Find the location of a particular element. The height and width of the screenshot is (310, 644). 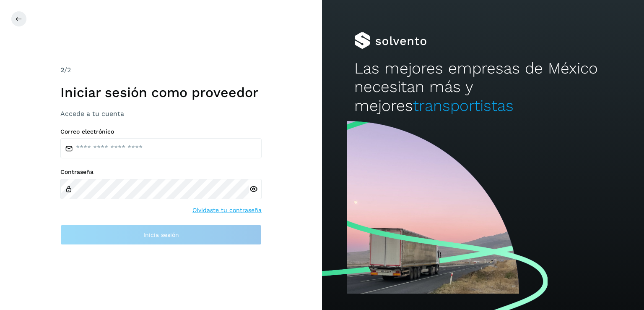

span: 2 is located at coordinates (62, 69).